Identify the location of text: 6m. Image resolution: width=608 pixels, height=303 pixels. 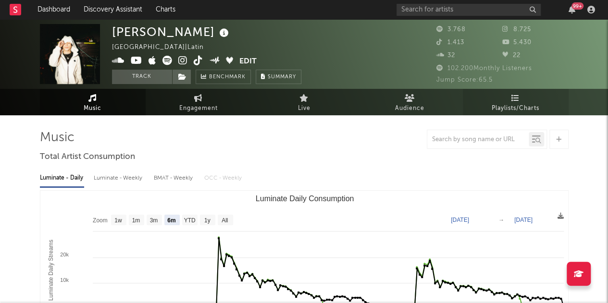
(171, 221).